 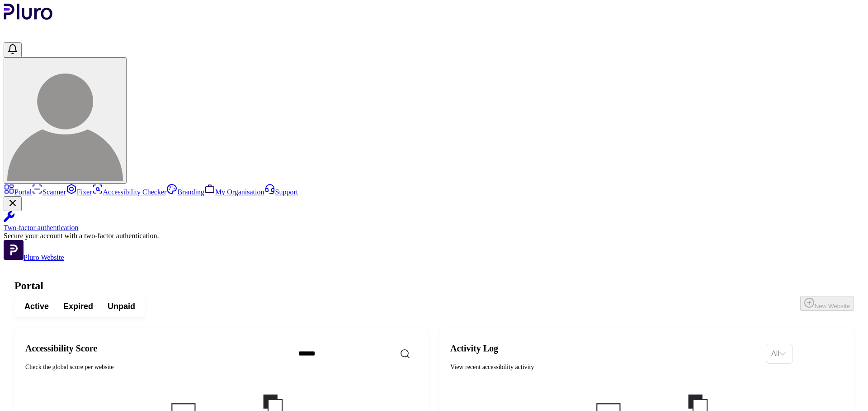 What do you see at coordinates (16, 34) in the screenshot?
I see `a: Affiliate` at bounding box center [16, 34].